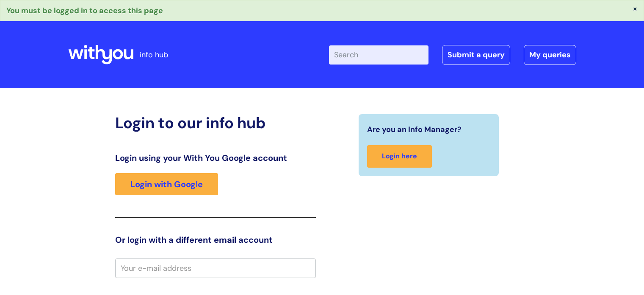 Image resolution: width=644 pixels, height=295 pixels. Describe the element at coordinates (550, 55) in the screenshot. I see `a: My queries` at that location.